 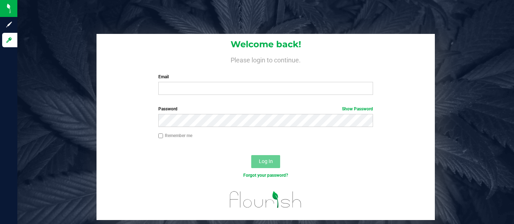 What do you see at coordinates (266, 162) in the screenshot?
I see `span: Log In` at bounding box center [266, 162].